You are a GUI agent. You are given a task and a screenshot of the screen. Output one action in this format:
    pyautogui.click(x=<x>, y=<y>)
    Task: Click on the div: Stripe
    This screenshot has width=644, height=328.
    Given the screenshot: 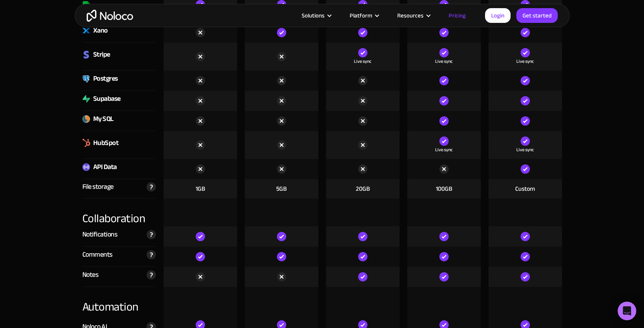 What is the action you would take?
    pyautogui.click(x=102, y=54)
    